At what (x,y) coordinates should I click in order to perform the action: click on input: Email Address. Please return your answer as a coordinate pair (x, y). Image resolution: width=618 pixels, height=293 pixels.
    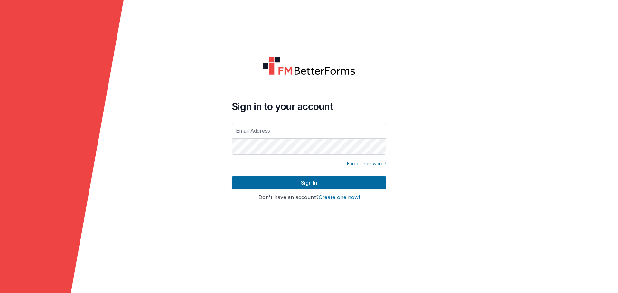
    Looking at the image, I should click on (309, 131).